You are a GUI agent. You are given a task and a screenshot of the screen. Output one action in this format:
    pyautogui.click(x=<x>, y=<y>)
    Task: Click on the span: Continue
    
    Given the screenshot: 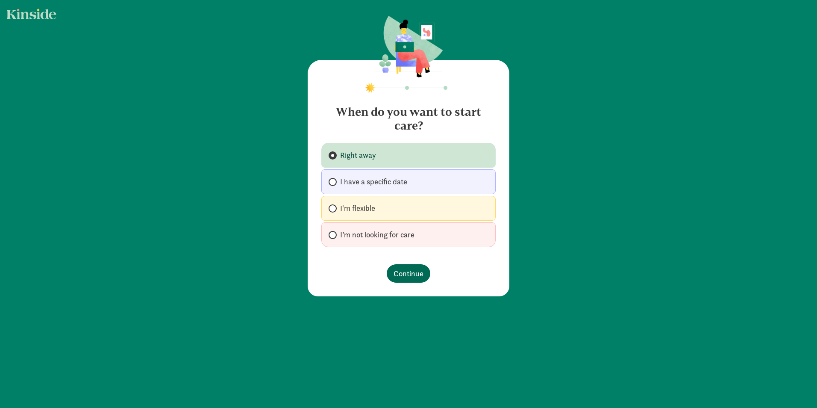 What is the action you would take?
    pyautogui.click(x=409, y=273)
    